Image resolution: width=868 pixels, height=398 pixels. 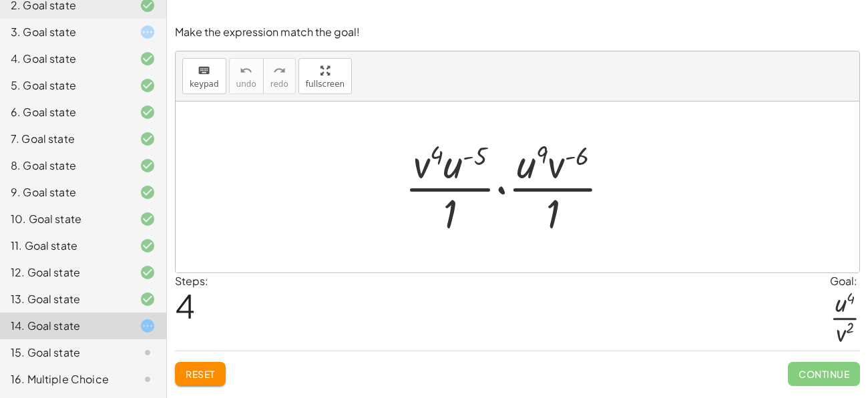 I want to click on div: 9. Goal state, so click(x=64, y=192).